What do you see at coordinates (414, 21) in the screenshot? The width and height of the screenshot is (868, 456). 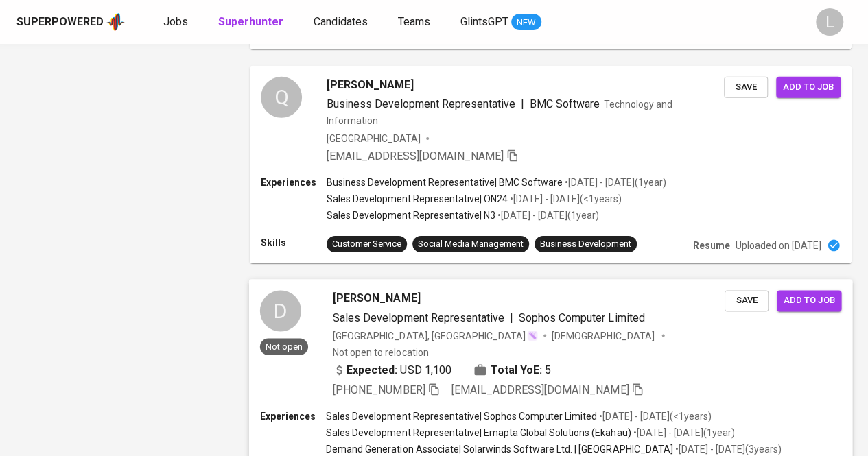 I see `span: Teams` at bounding box center [414, 21].